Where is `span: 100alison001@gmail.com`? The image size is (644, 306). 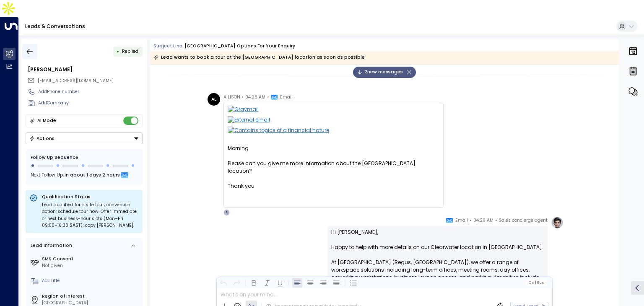 span: 100alison001@gmail.com is located at coordinates (75, 81).